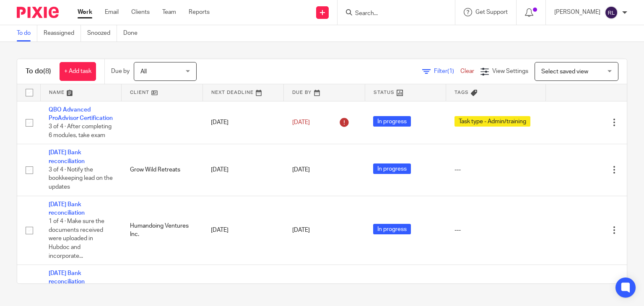 The image size is (644, 306). I want to click on a: Done, so click(133, 33).